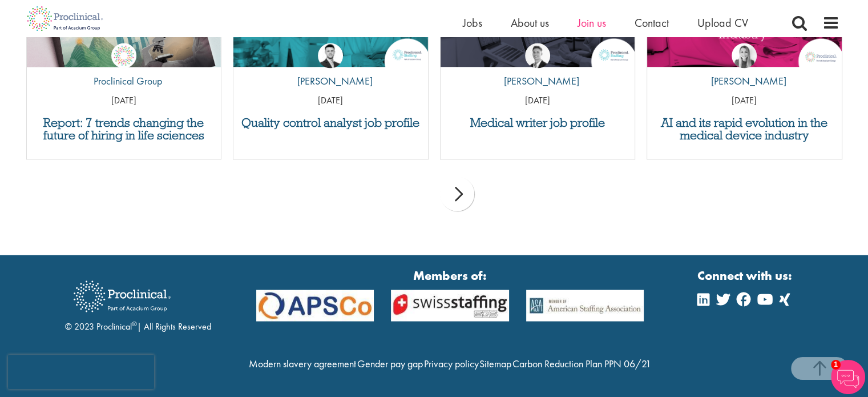 Image resolution: width=868 pixels, height=397 pixels. What do you see at coordinates (652, 23) in the screenshot?
I see `a: Contact` at bounding box center [652, 23].